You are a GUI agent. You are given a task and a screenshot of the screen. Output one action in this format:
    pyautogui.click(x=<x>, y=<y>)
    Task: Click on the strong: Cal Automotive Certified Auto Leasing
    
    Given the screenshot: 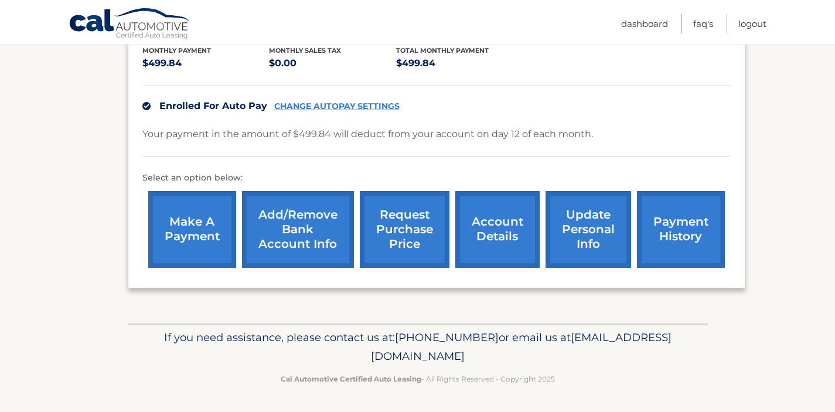 What is the action you would take?
    pyautogui.click(x=351, y=379)
    